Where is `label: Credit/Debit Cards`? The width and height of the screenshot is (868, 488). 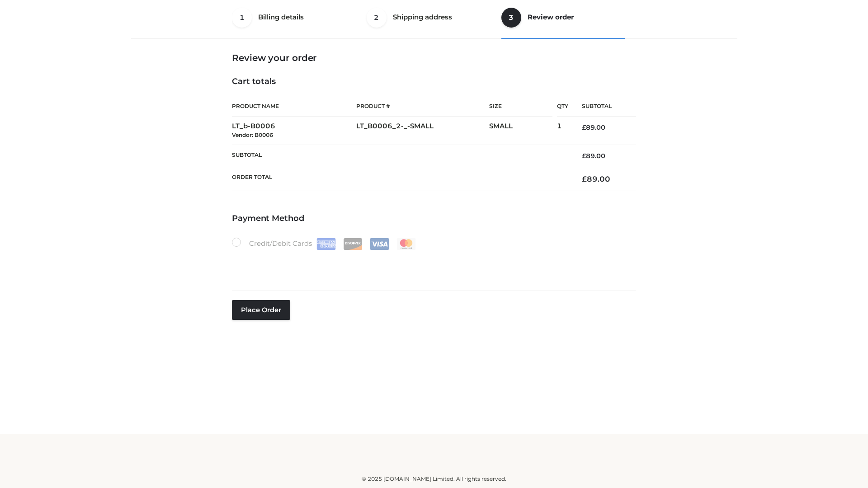
label: Credit/Debit Cards is located at coordinates (324, 243).